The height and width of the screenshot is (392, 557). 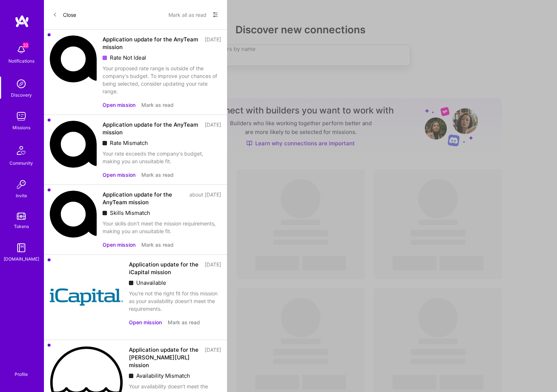 What do you see at coordinates (175, 283) in the screenshot?
I see `div: Unavailable` at bounding box center [175, 283].